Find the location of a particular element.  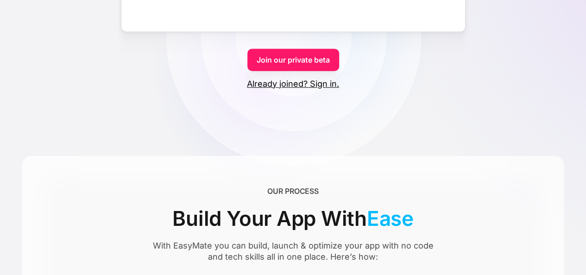

a: Already joined? Sign in. is located at coordinates (293, 84).